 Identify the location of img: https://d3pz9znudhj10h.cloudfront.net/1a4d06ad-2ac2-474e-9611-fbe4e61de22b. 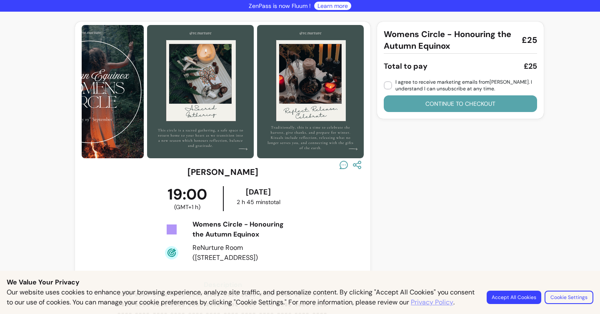
(90, 92).